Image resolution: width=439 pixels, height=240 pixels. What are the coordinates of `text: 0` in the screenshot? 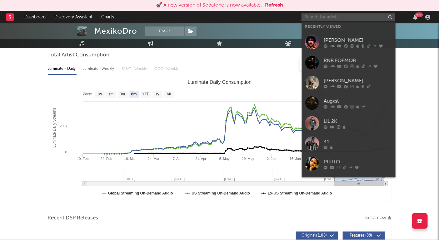 It's located at (66, 152).